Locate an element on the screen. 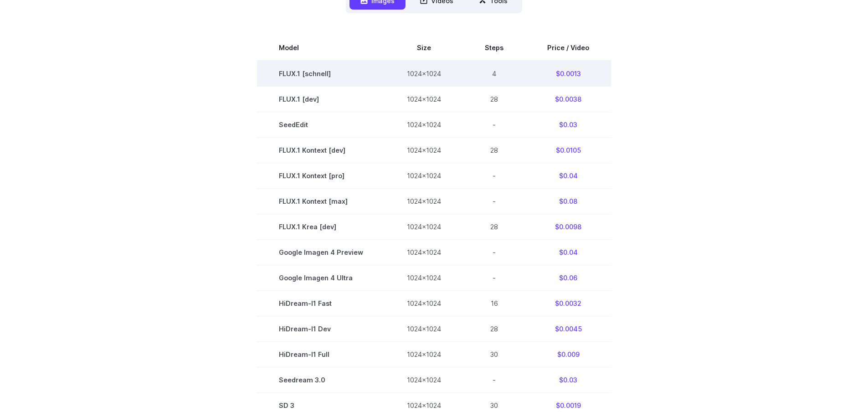 The image size is (868, 412). td: FLUX.1 Kontext [max] is located at coordinates (321, 201).